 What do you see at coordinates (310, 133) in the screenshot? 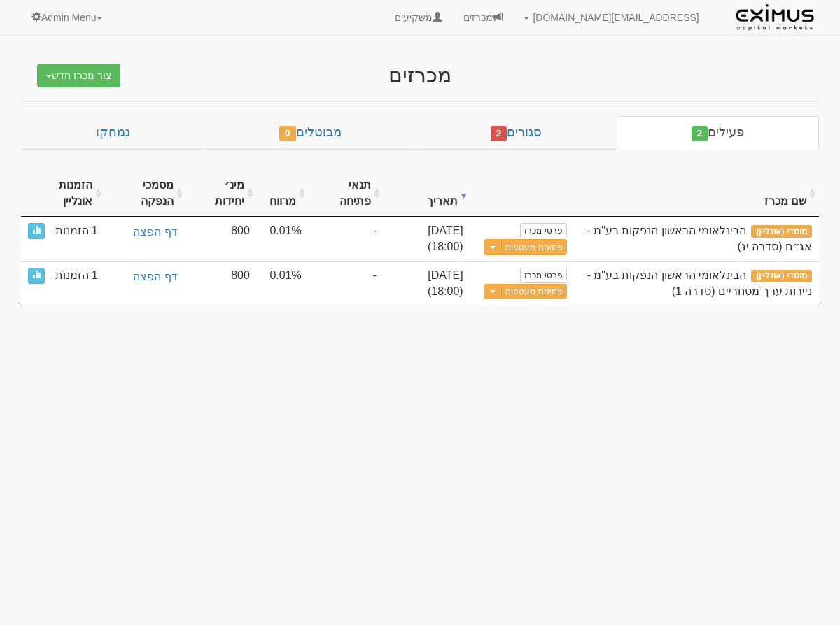
I see `a: מבוטלים` at bounding box center [310, 133].